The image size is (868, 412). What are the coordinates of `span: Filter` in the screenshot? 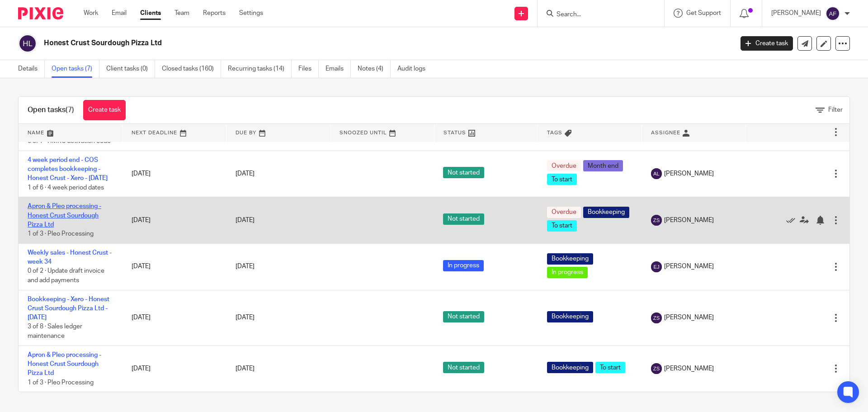 It's located at (836, 110).